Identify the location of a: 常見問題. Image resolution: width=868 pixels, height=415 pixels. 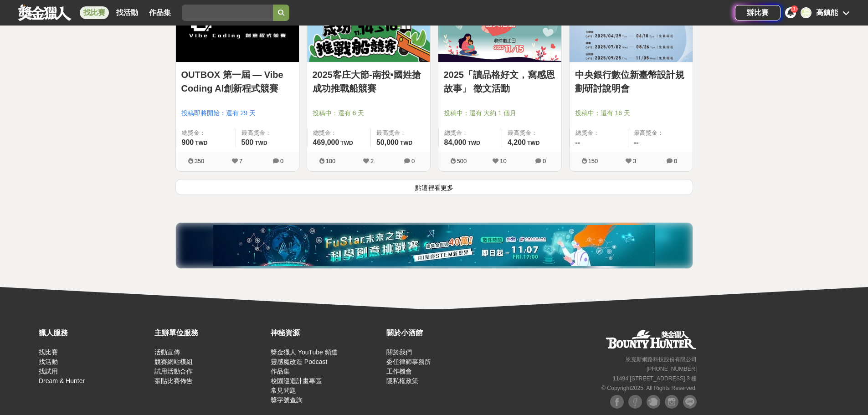
(283, 390).